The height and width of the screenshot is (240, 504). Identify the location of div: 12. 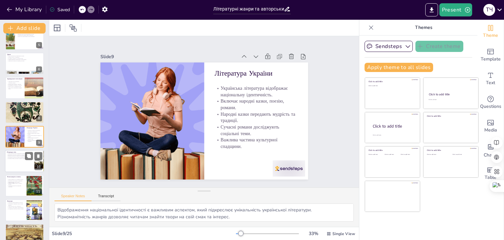
(38, 216).